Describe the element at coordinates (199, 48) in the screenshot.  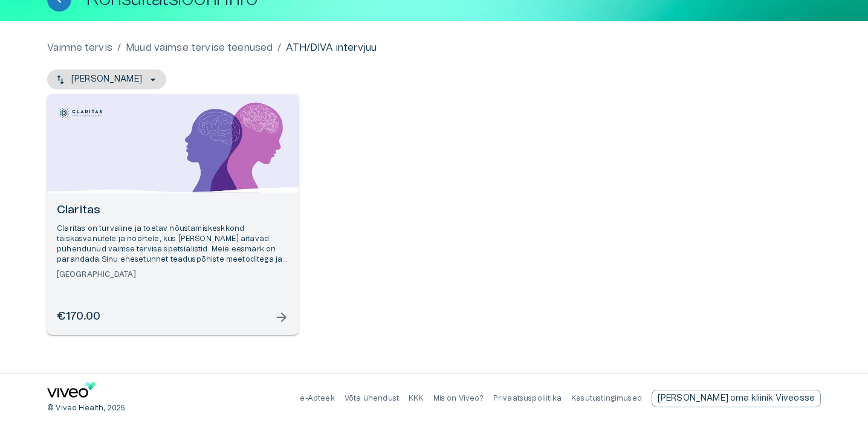
I see `p: Muud vaimse tervise teenused` at that location.